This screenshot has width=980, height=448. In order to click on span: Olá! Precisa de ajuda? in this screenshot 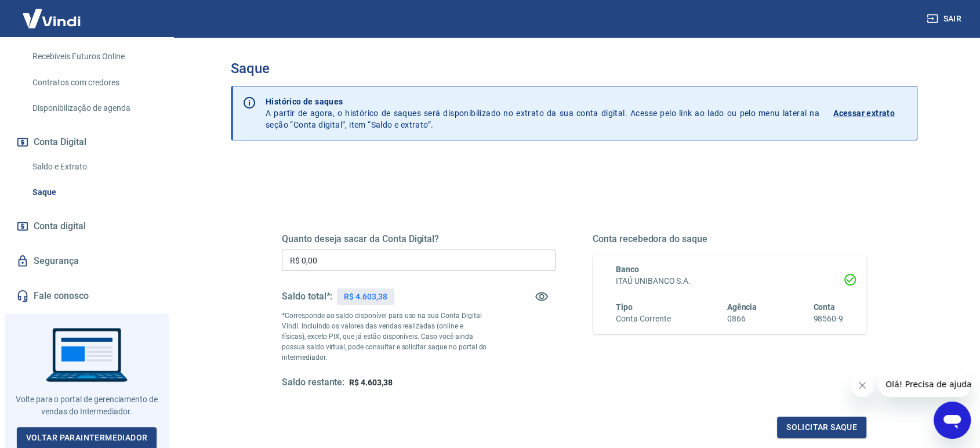, I will do `click(52, 13)`.